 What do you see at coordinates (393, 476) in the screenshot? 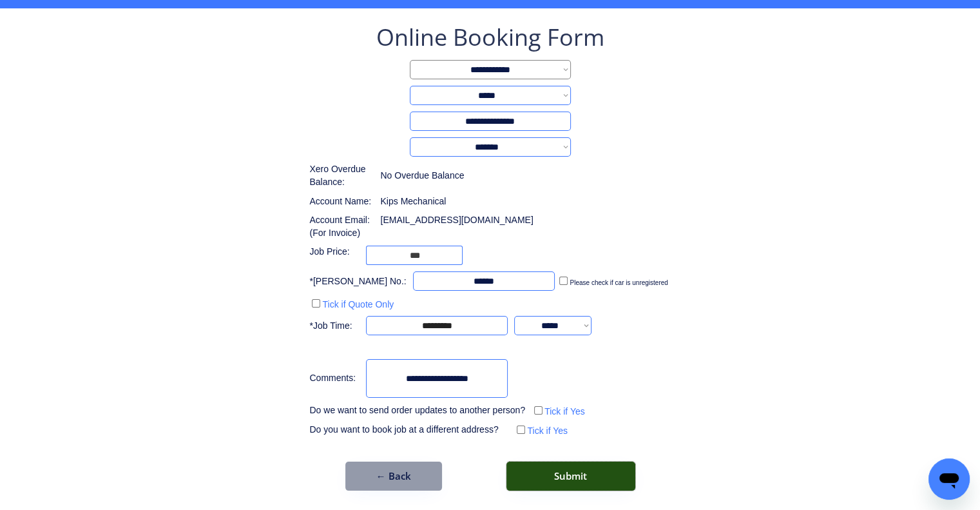
I see `button: ← Back` at bounding box center [393, 476].